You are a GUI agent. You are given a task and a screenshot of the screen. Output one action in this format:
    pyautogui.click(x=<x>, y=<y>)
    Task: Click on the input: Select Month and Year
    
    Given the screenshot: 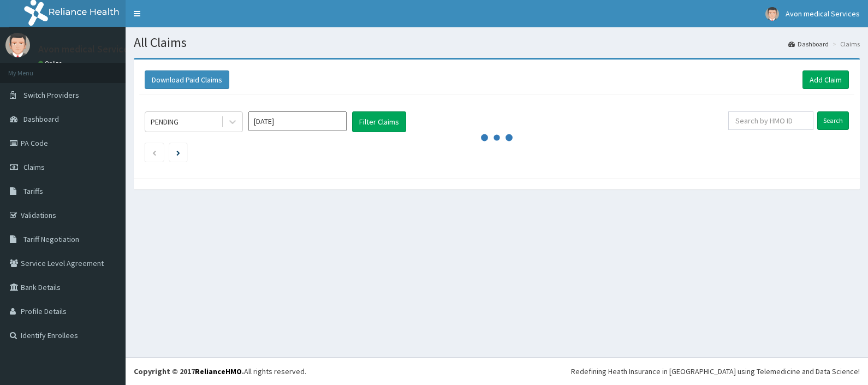 What is the action you would take?
    pyautogui.click(x=298, y=121)
    